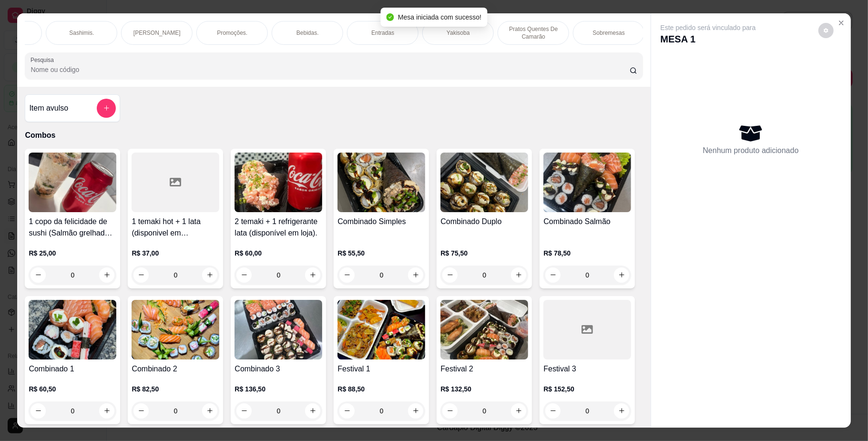  What do you see at coordinates (587, 369) in the screenshot?
I see `h4: Festival 3` at bounding box center [587, 369].